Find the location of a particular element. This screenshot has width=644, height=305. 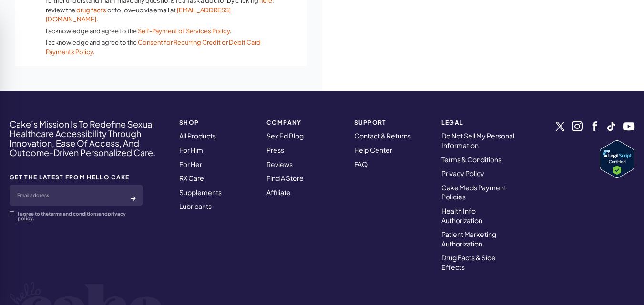

a: Help Center is located at coordinates (373, 150).